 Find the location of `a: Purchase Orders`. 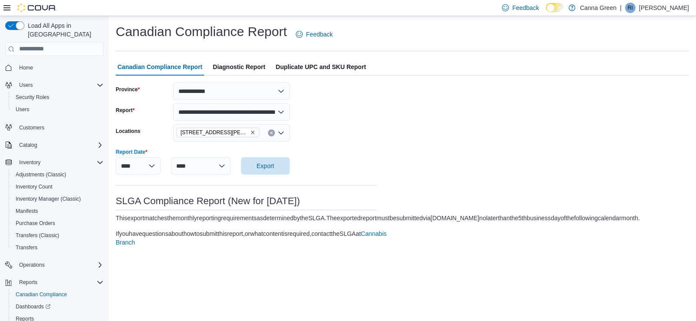

a: Purchase Orders is located at coordinates (35, 224).